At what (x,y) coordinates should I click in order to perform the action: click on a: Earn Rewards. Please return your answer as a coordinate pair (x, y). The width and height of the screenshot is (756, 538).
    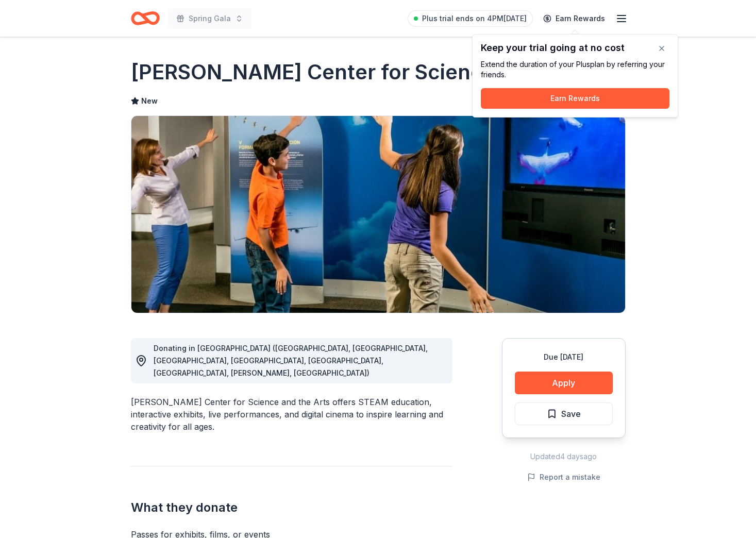
    Looking at the image, I should click on (574, 19).